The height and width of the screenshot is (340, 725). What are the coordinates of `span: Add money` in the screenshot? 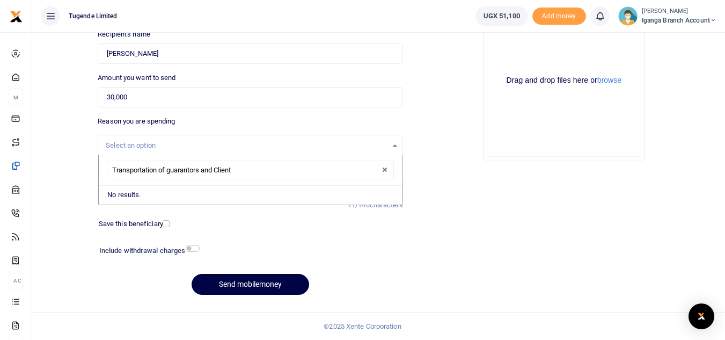 It's located at (560, 16).